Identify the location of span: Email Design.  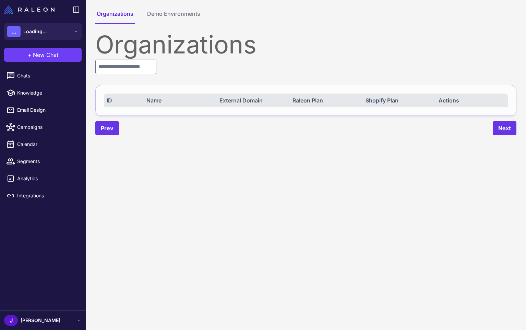
(47, 110).